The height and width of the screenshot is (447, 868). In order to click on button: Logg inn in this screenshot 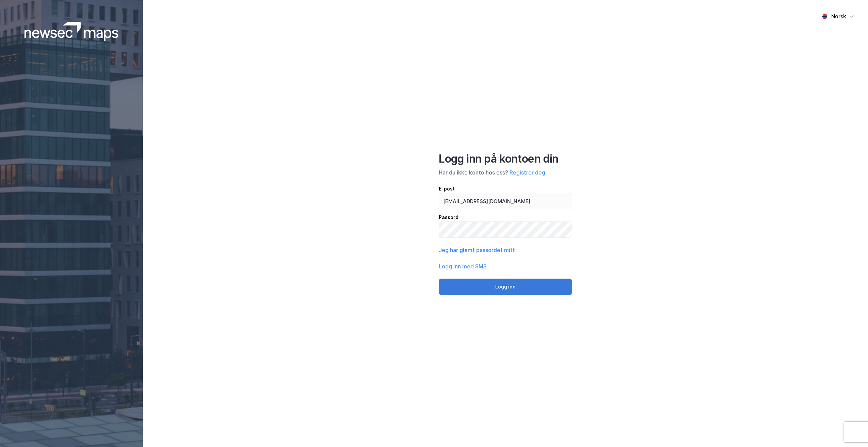, I will do `click(505, 286)`.